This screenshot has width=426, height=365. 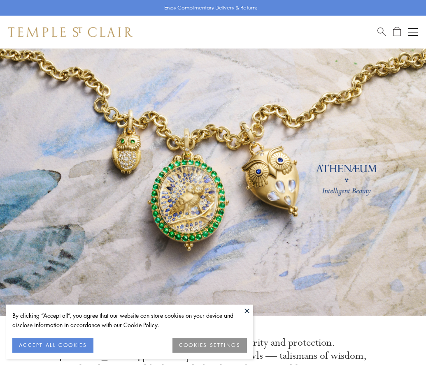 I want to click on button: ACCEPT ALL COOKIES, so click(x=53, y=346).